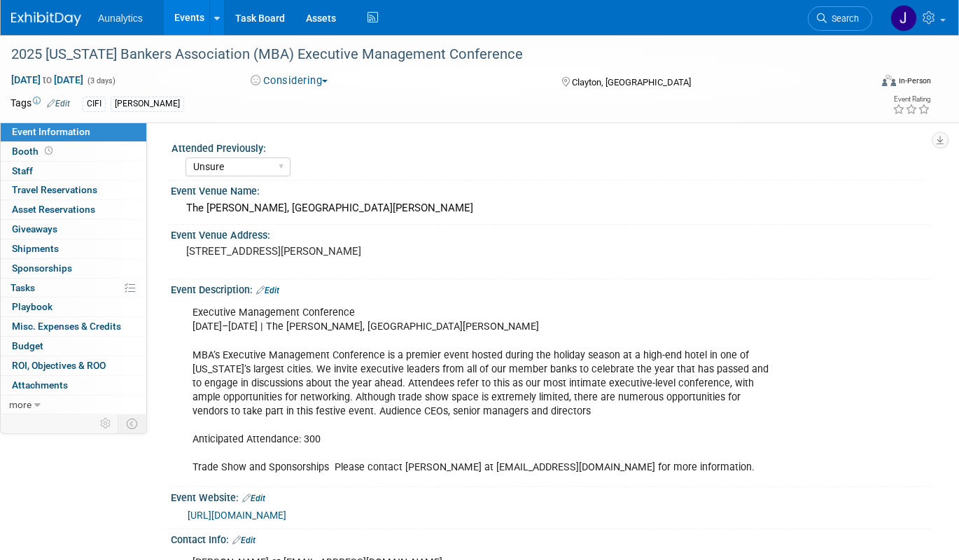 Image resolution: width=959 pixels, height=560 pixels. What do you see at coordinates (40, 104) in the screenshot?
I see `td: Tags` at bounding box center [40, 104].